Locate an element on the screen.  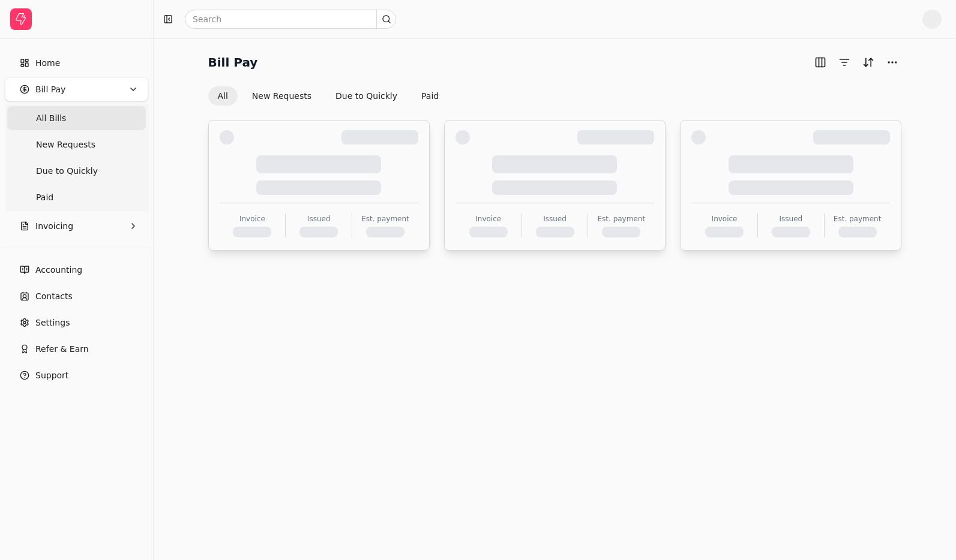
button: Sort is located at coordinates (869, 62).